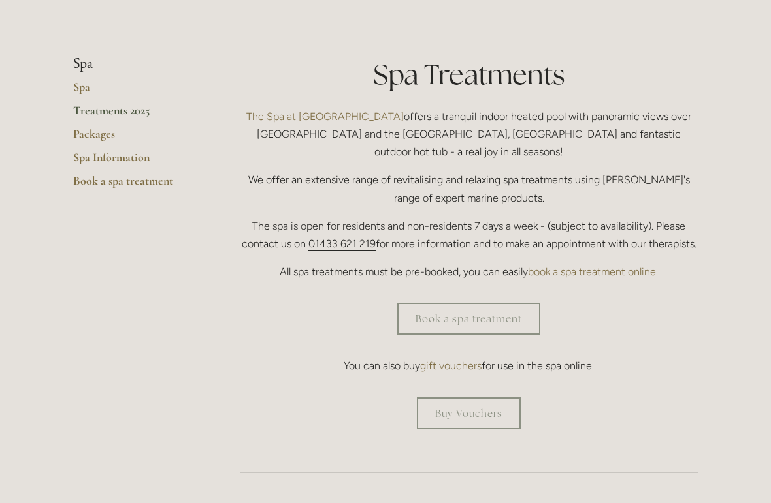 The height and width of the screenshot is (503, 771). Describe the element at coordinates (135, 91) in the screenshot. I see `a: Spa` at that location.